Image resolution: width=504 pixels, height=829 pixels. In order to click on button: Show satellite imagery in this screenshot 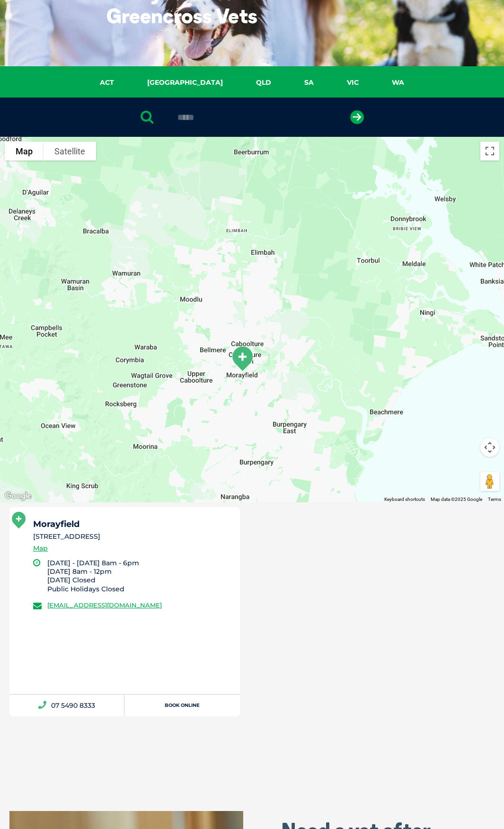, I will do `click(69, 151)`.